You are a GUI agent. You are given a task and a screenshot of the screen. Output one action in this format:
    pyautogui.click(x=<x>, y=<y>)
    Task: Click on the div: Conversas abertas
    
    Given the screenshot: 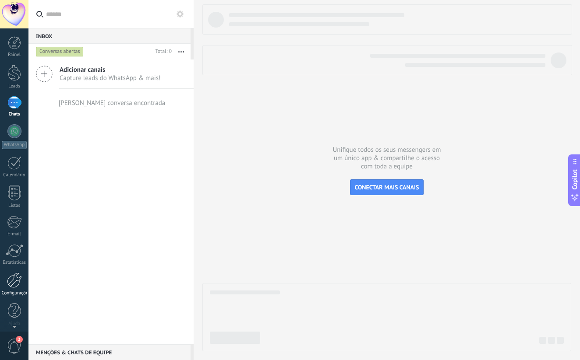 What is the action you would take?
    pyautogui.click(x=60, y=52)
    